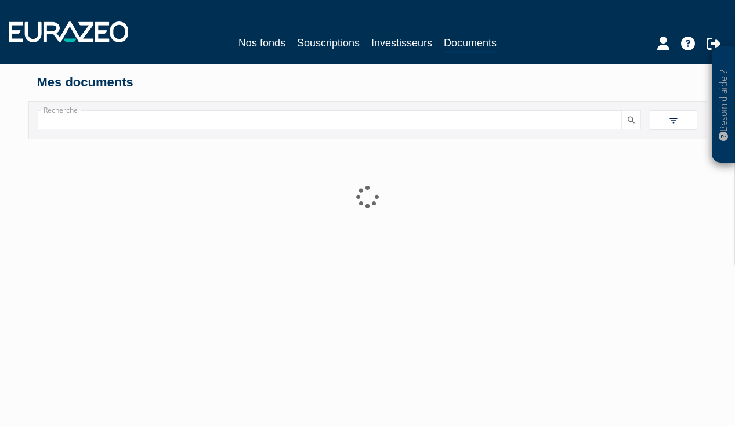 The image size is (735, 426). Describe the element at coordinates (329, 43) in the screenshot. I see `a: Souscriptions` at that location.